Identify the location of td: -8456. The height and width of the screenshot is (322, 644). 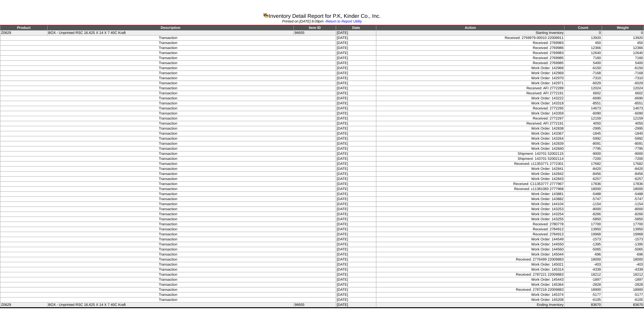
(583, 174).